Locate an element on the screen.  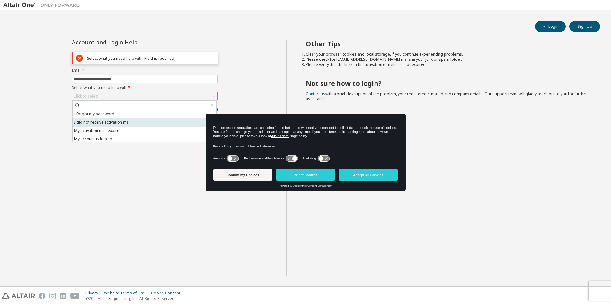
button: Login is located at coordinates (551, 27).